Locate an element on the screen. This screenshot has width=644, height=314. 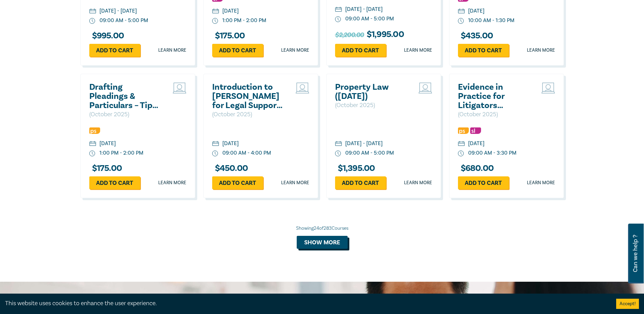
img: Substantive Law is located at coordinates (476, 131).